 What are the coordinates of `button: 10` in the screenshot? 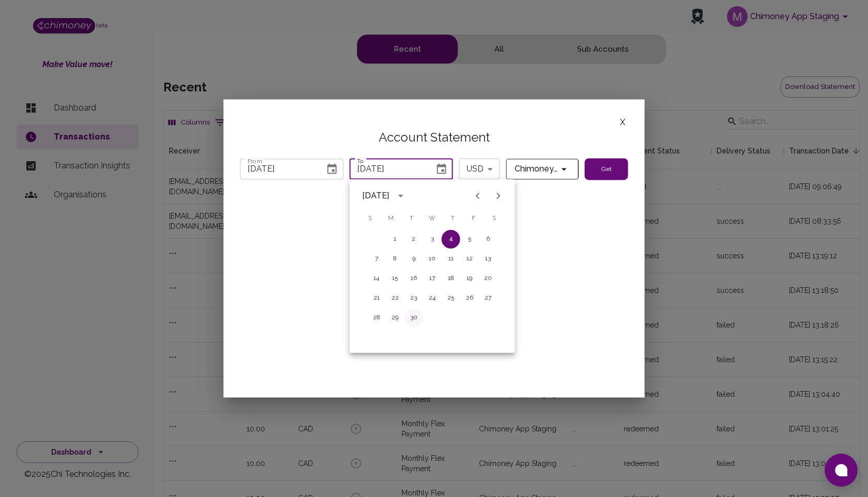 It's located at (433, 259).